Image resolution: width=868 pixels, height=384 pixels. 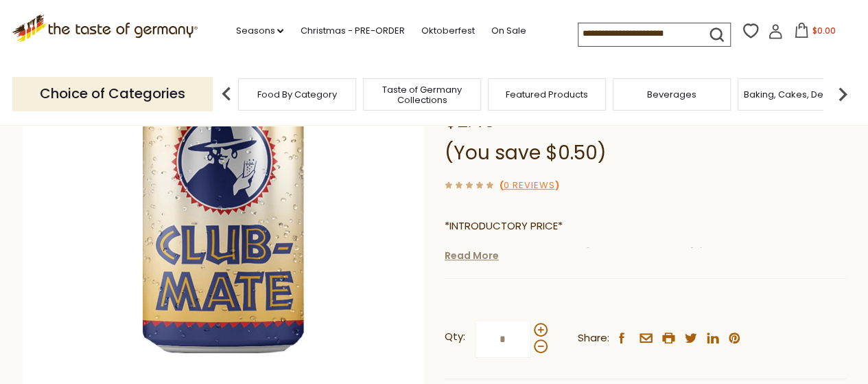 I want to click on a: On Sale, so click(x=508, y=31).